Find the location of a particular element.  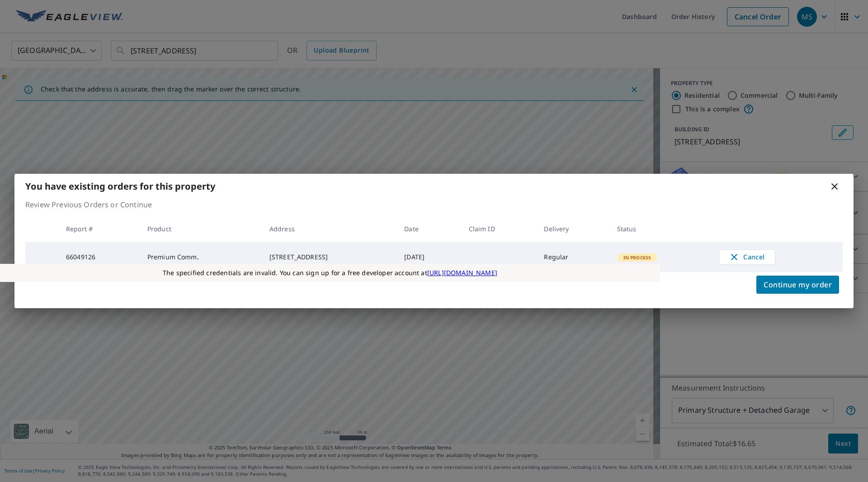

span: In Process is located at coordinates (638, 257).